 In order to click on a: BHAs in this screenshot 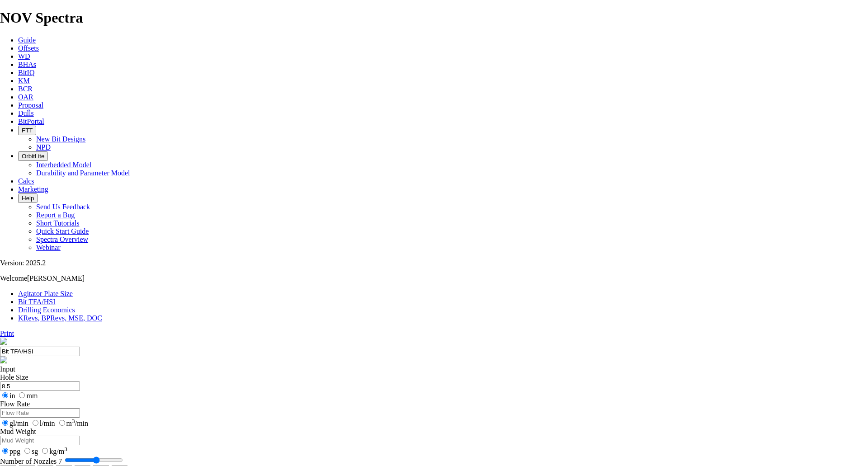, I will do `click(27, 64)`.